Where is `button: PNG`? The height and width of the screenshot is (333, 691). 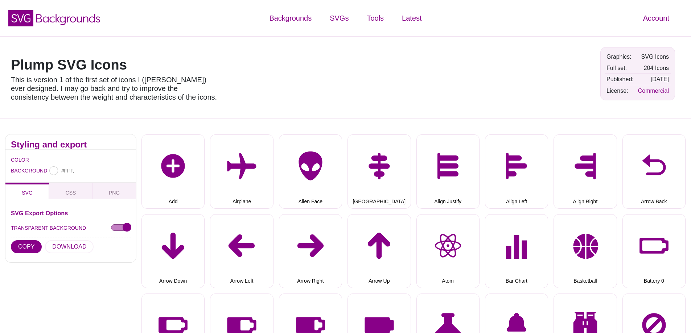 button: PNG is located at coordinates (114, 191).